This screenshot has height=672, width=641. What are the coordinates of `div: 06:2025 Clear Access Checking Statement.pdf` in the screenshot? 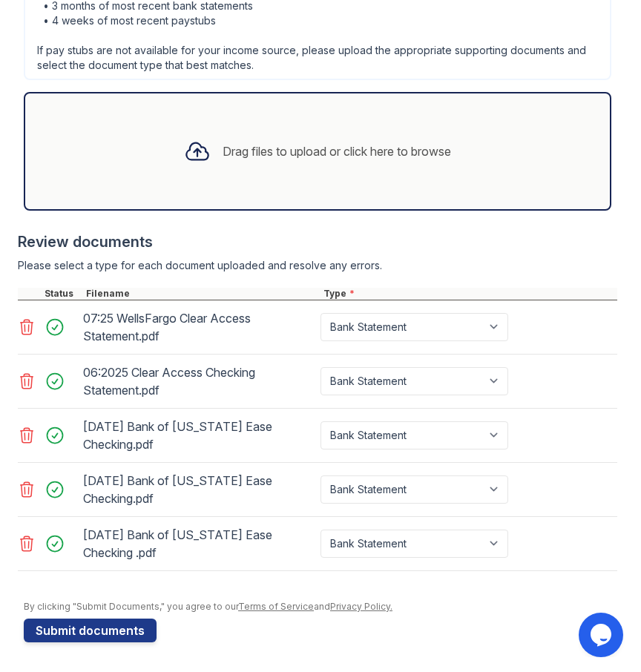 It's located at (199, 381).